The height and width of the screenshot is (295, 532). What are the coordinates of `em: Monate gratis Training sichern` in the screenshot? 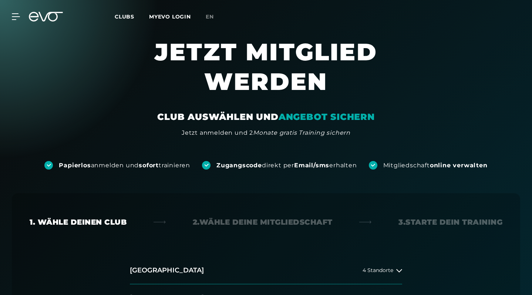 It's located at (302, 133).